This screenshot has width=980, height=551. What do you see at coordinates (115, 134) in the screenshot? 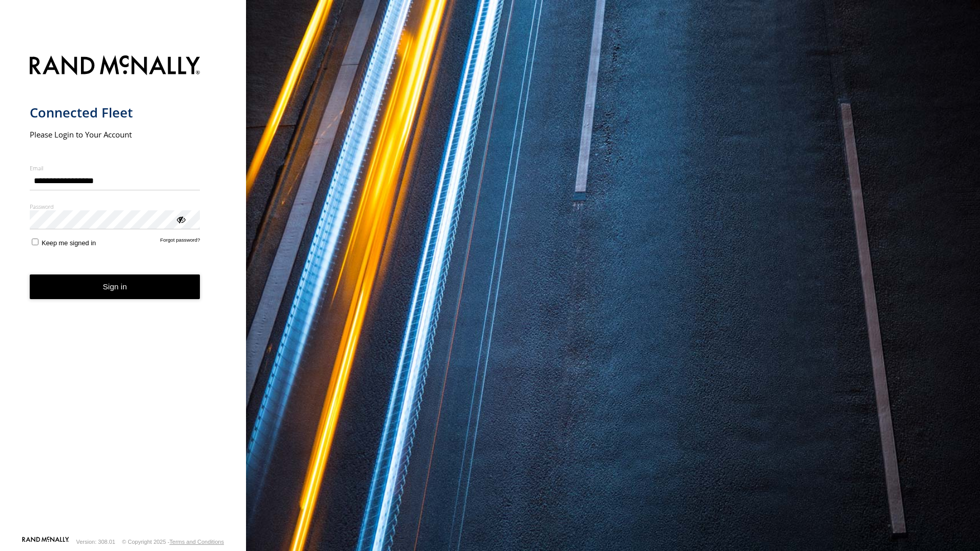
I see `h2: Please Login to Your Account` at bounding box center [115, 134].